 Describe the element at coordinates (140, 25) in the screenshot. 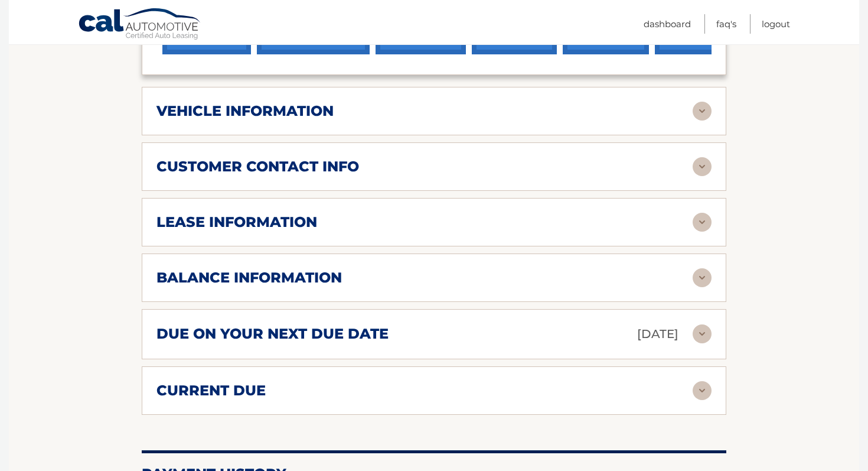

I see `a: Cal Automotive` at that location.